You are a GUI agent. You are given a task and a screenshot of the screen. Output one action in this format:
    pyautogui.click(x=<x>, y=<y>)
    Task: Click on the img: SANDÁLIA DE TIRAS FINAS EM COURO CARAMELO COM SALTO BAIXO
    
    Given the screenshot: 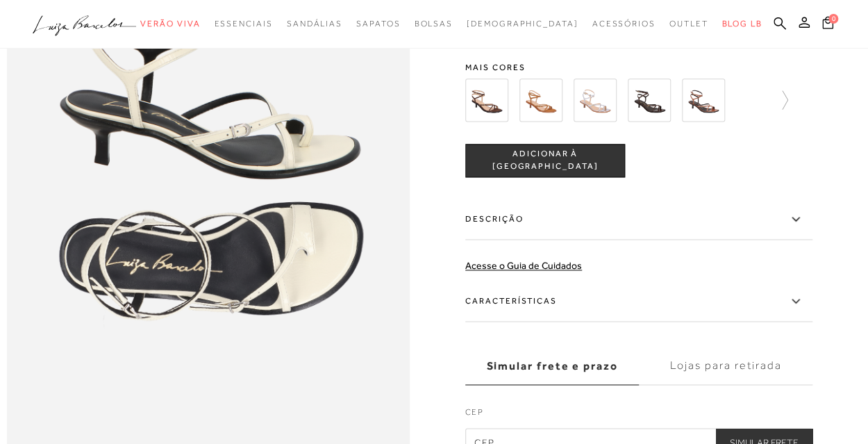 What is the action you would take?
    pyautogui.click(x=541, y=100)
    